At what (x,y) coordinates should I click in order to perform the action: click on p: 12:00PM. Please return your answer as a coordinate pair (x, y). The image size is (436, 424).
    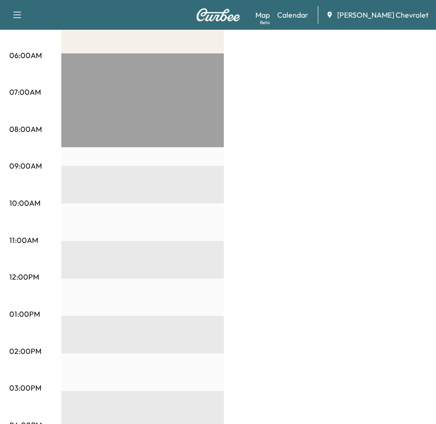
    Looking at the image, I should click on (24, 277).